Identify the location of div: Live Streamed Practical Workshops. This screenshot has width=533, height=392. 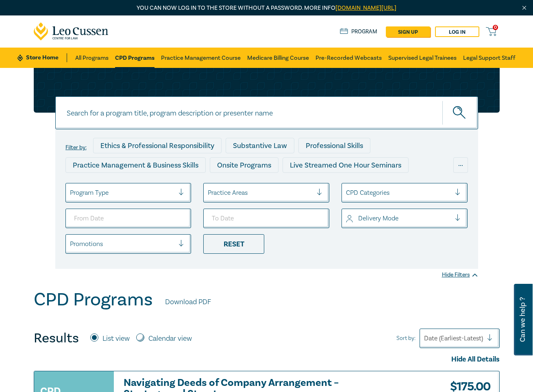
(287, 184).